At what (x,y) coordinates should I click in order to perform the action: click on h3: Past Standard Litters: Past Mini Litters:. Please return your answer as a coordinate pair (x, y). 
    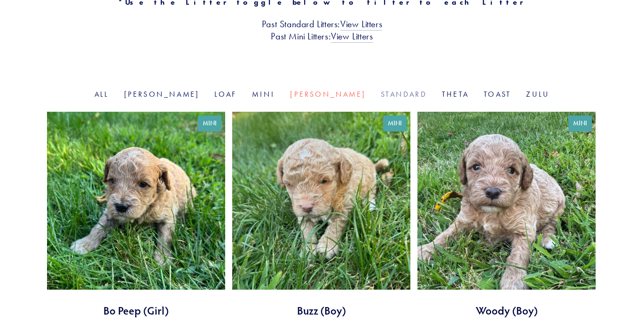
    Looking at the image, I should click on (322, 30).